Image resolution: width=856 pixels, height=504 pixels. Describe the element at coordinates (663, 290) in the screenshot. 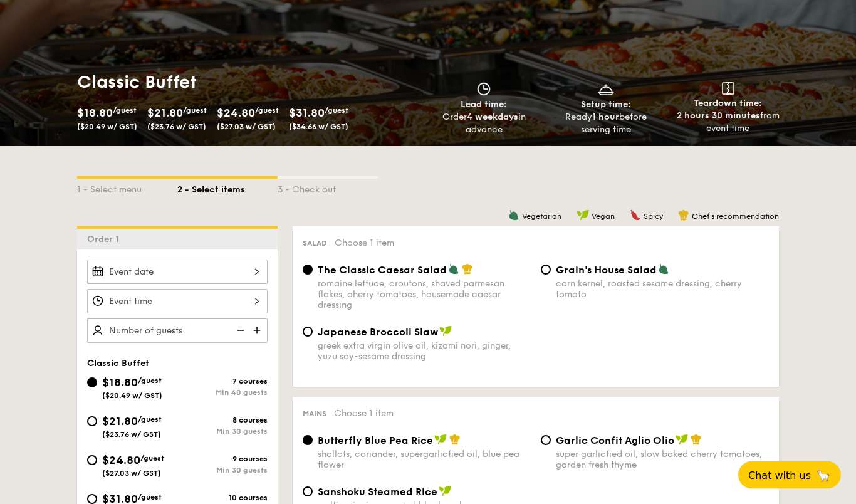

I see `div: corn kernel, roasted sesame dressing, cherry tomato` at that location.